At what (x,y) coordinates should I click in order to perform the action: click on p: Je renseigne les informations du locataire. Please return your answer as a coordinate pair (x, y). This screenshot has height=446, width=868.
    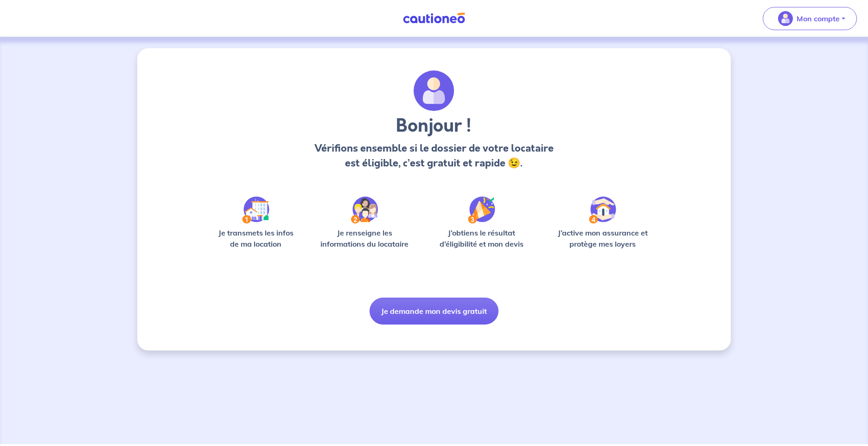
    Looking at the image, I should click on (364, 238).